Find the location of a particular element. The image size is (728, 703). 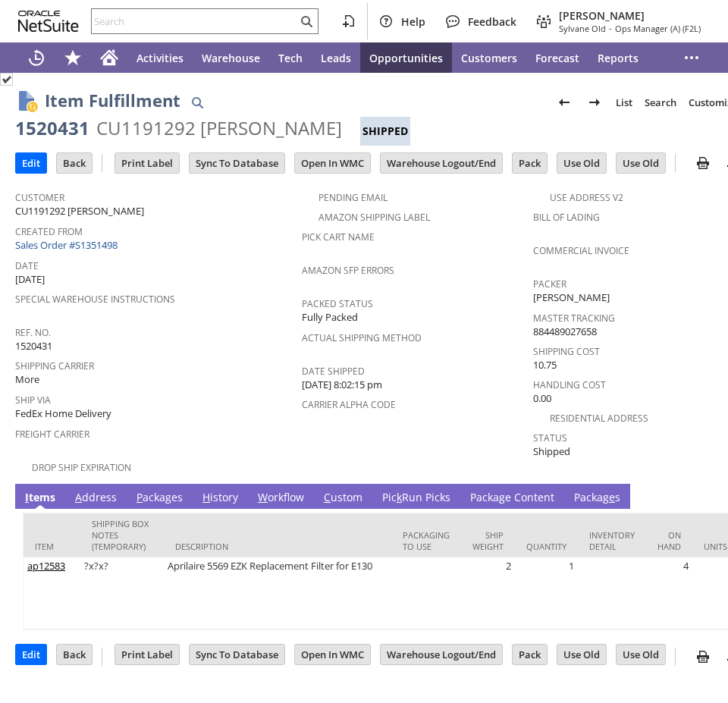

a: Packed Status is located at coordinates (338, 303).